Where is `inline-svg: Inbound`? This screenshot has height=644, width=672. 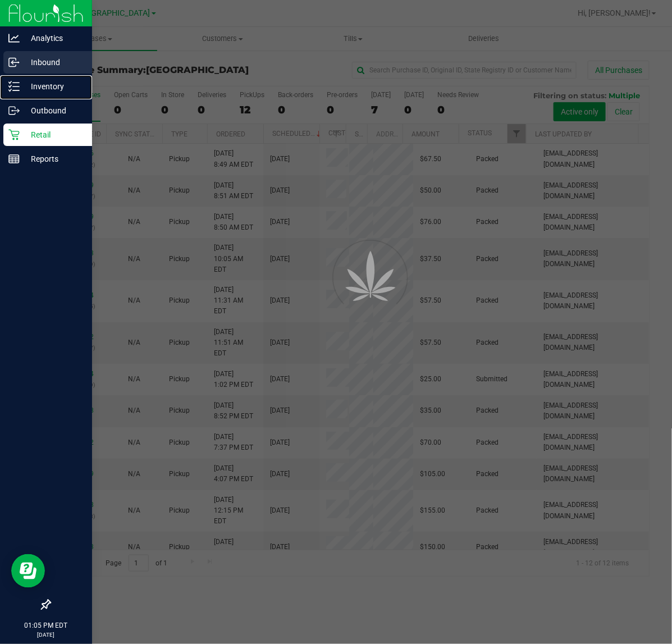
inline-svg: Inbound is located at coordinates (14, 62).